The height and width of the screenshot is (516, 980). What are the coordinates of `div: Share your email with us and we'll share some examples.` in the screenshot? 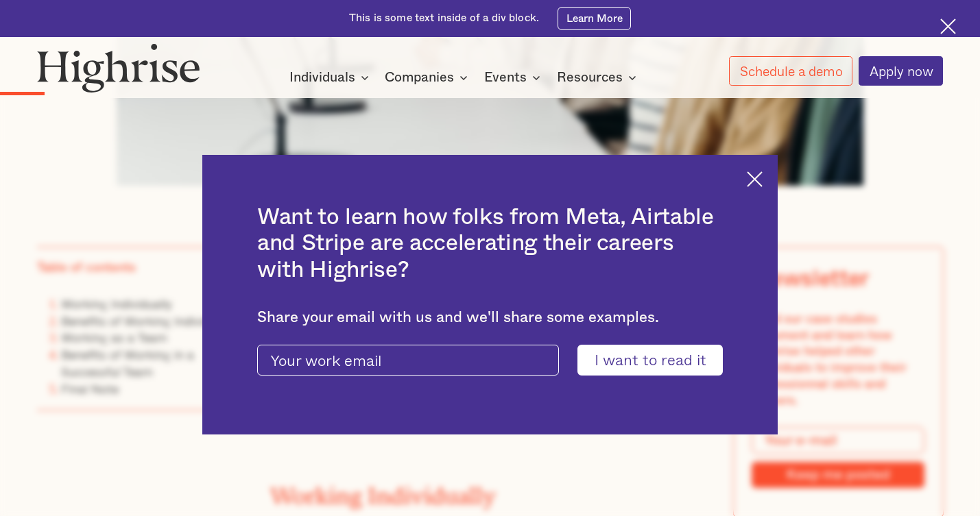 It's located at (489, 317).